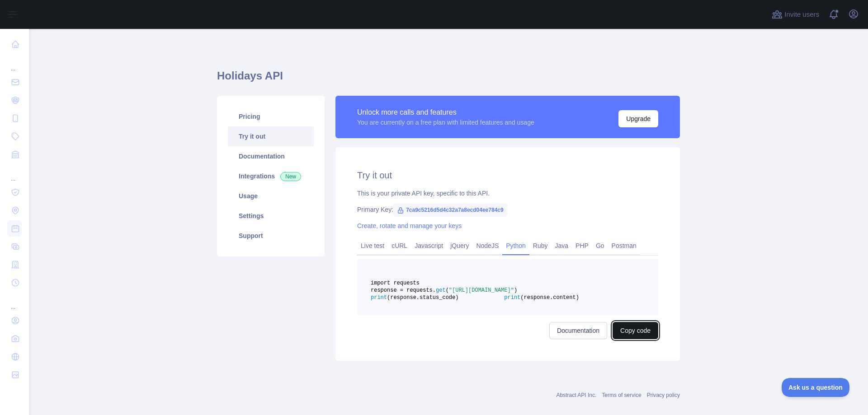 The height and width of the screenshot is (415, 868). I want to click on span: response = requests., so click(403, 291).